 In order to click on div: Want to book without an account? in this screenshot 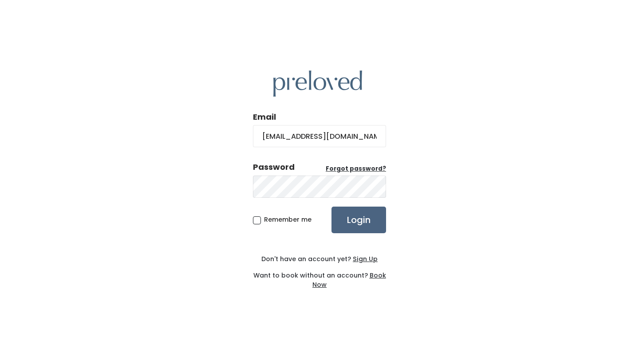, I will do `click(319, 277)`.